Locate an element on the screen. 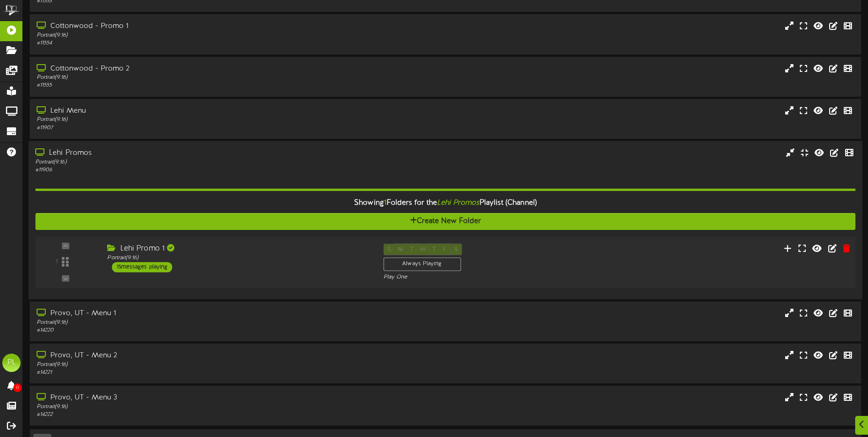 The image size is (868, 437). div: 15 messages playing is located at coordinates (142, 267).